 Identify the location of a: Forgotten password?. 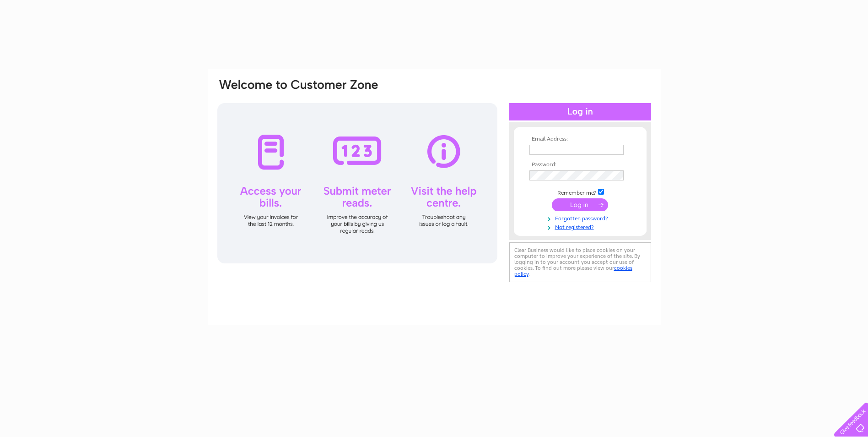
(581, 218).